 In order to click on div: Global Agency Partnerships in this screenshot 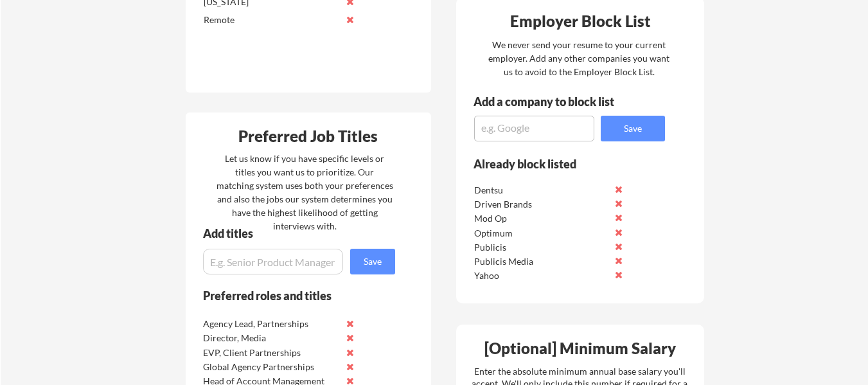, I will do `click(270, 367)`.